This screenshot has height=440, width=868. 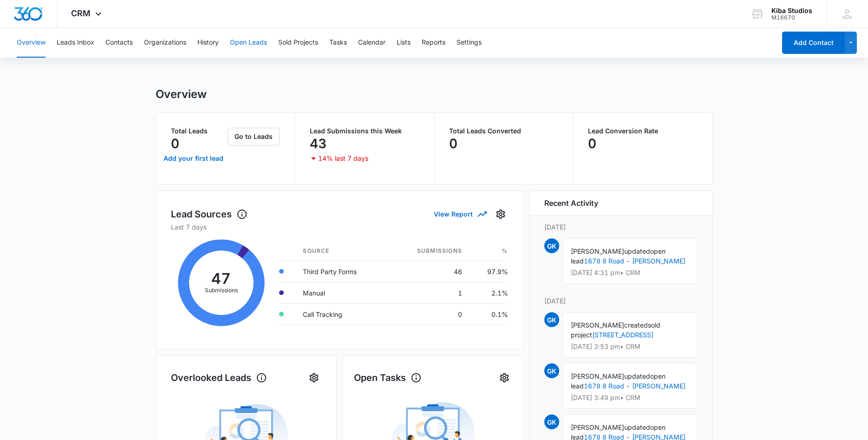 What do you see at coordinates (342, 293) in the screenshot?
I see `td: Manual` at bounding box center [342, 293].